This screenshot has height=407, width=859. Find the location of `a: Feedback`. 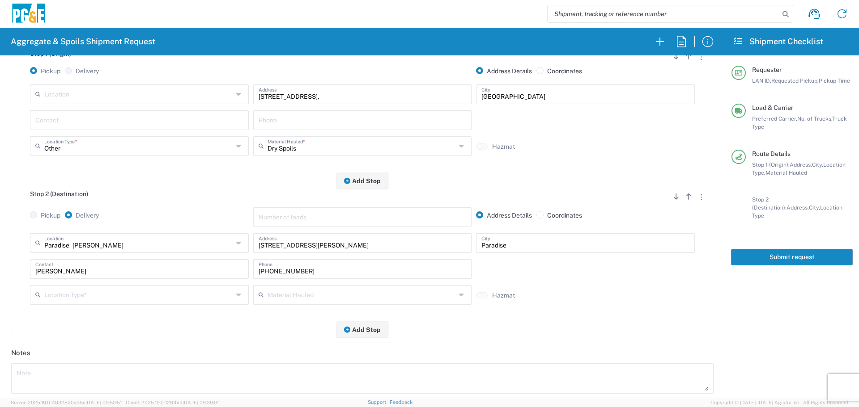

a: Feedback is located at coordinates (401, 403).